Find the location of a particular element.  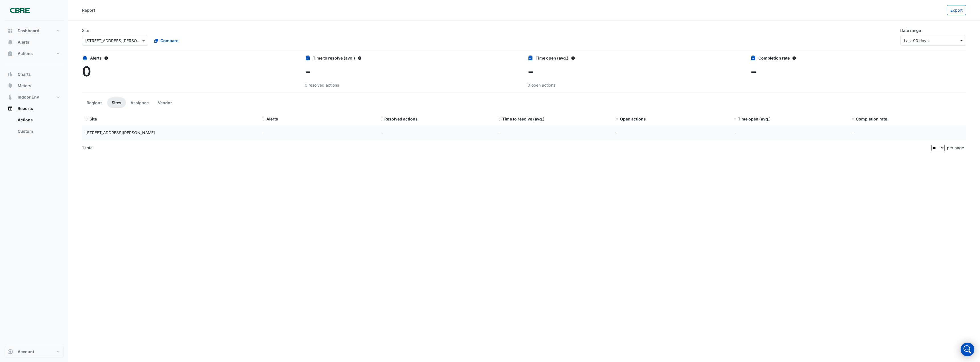

div: Report is located at coordinates (89, 10).